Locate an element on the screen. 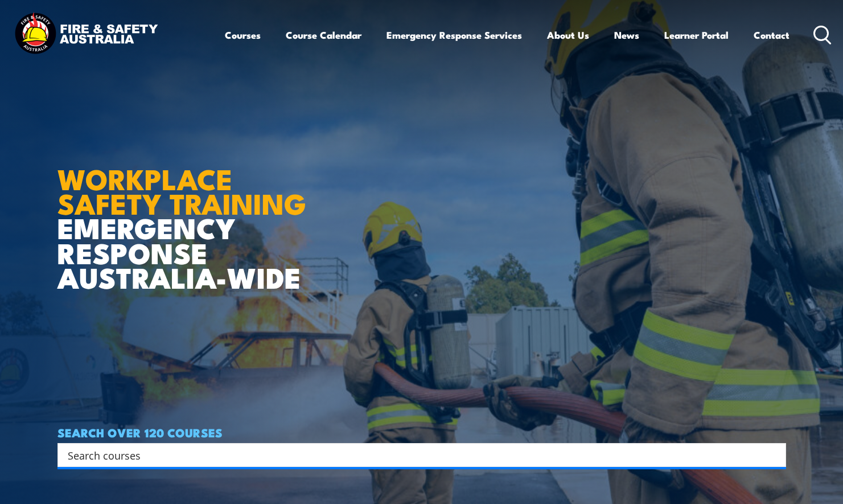 This screenshot has width=843, height=504. a: Emergency Response Services is located at coordinates (454, 35).